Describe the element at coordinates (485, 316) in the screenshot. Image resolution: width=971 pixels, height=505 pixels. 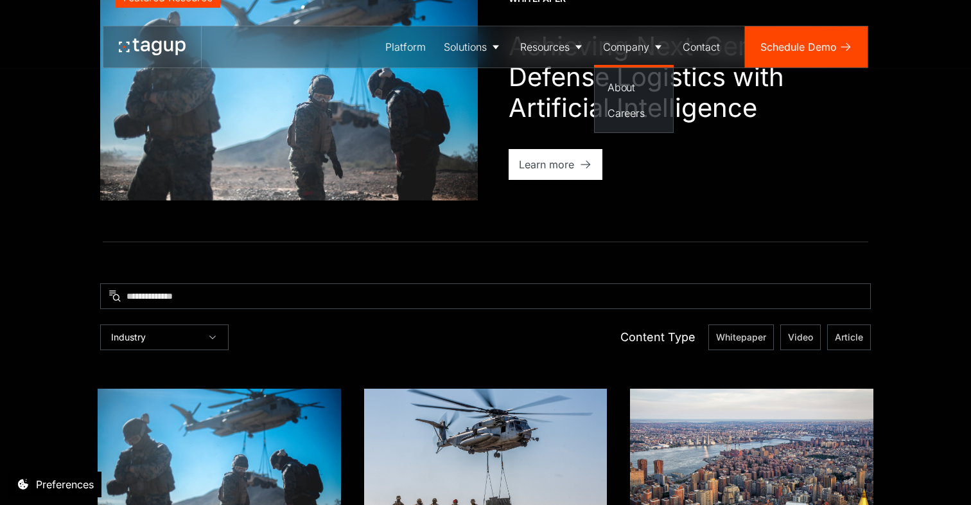
I see `form: Resources` at that location.